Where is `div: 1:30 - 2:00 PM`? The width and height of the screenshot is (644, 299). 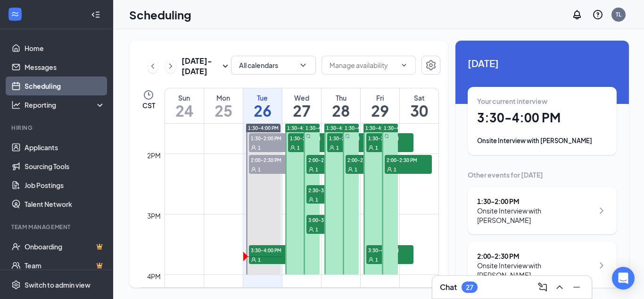 div: 1:30 - 2:00 PM is located at coordinates (535, 201).